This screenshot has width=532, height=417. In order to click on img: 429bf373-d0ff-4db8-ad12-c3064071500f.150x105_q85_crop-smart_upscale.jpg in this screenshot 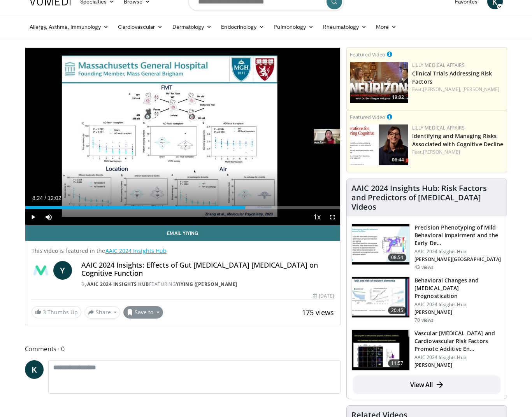, I will do `click(381, 297)`.